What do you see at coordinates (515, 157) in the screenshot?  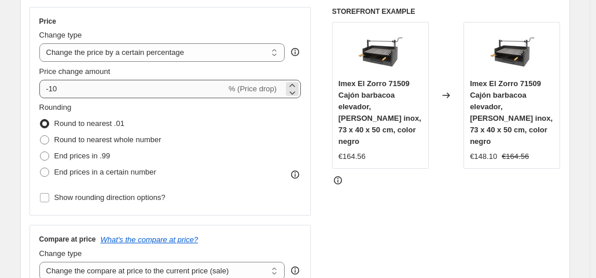 I see `strike: €164.56` at bounding box center [515, 157].